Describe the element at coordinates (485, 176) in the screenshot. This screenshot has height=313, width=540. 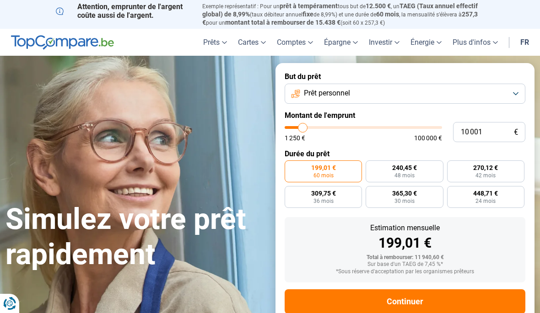
I see `span: 42 mois` at that location.